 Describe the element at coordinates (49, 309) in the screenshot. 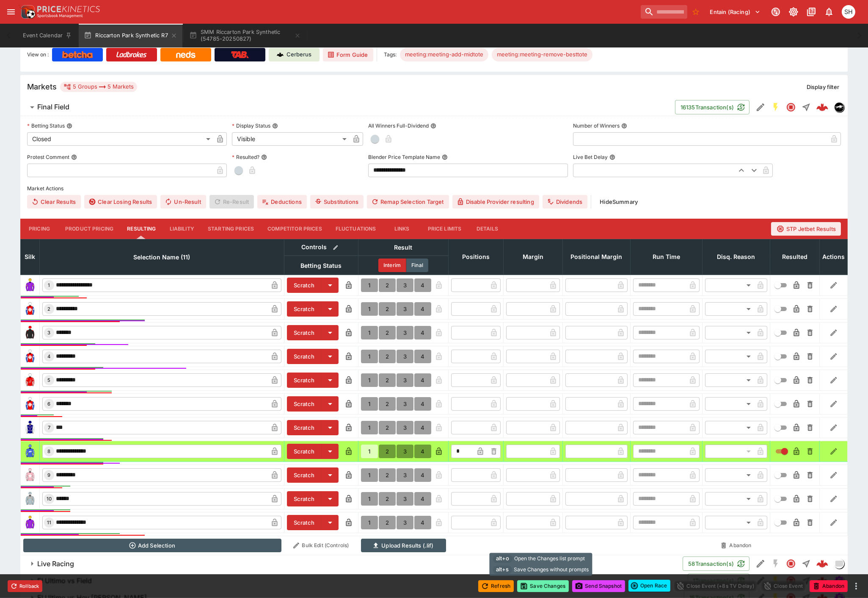

I see `span: 2` at that location.